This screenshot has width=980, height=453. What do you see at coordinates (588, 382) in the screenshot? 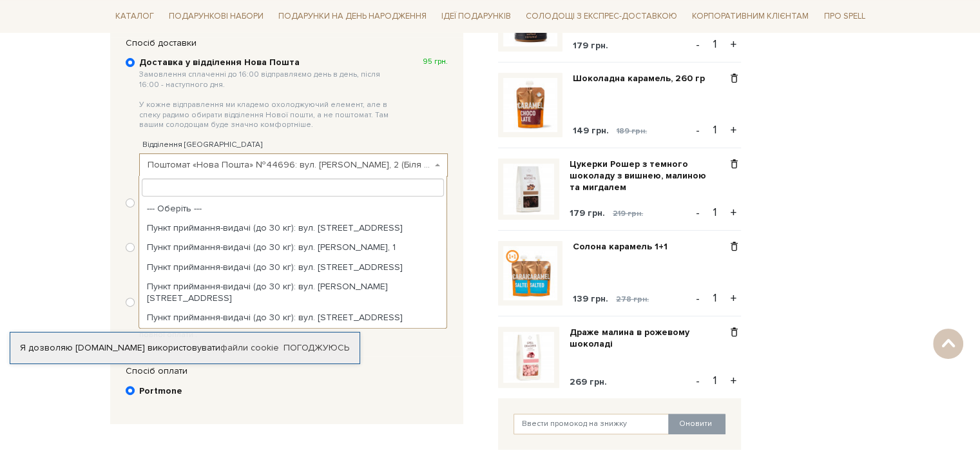
I see `span: 269 грн.` at bounding box center [588, 382].